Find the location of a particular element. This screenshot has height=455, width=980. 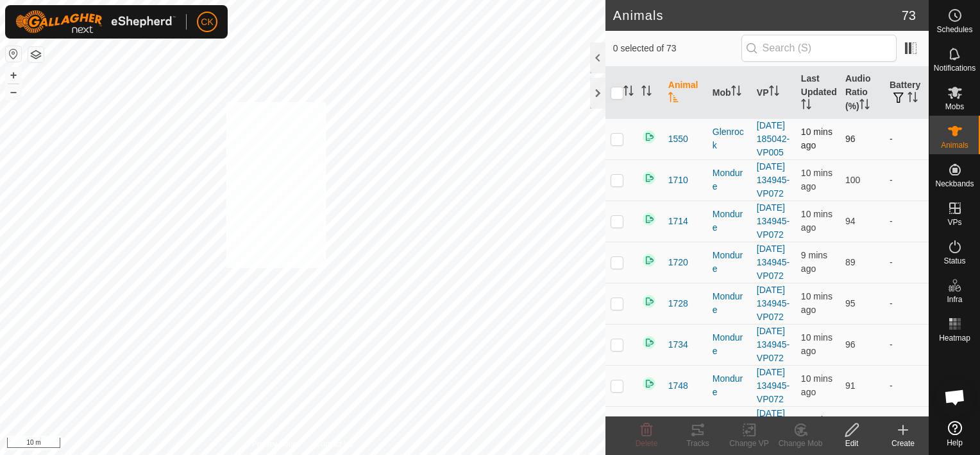

span: Mobs is located at coordinates (955, 107).